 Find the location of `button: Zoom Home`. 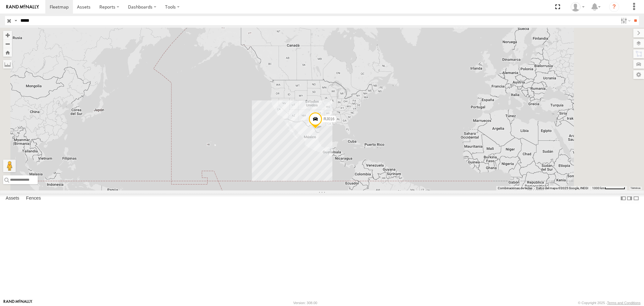

button: Zoom Home is located at coordinates (8, 53).